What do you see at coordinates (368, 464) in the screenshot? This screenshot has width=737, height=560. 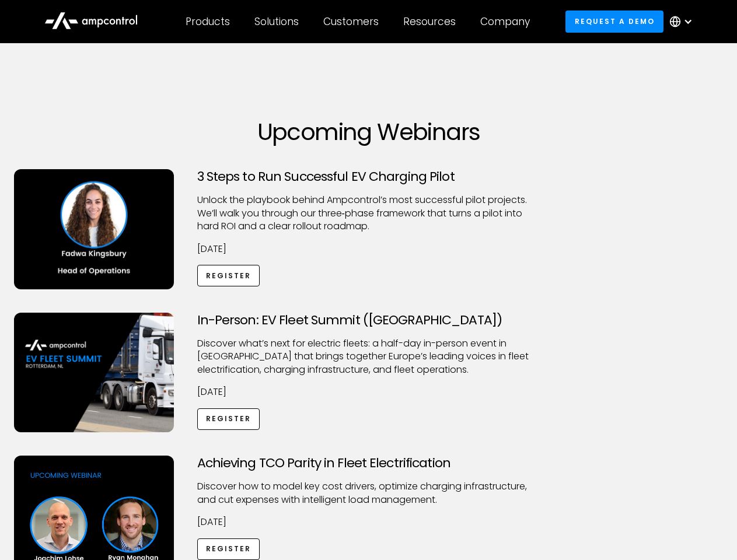 I see `h3: Achieving TCO Parity in Fleet Electrification` at bounding box center [368, 464].